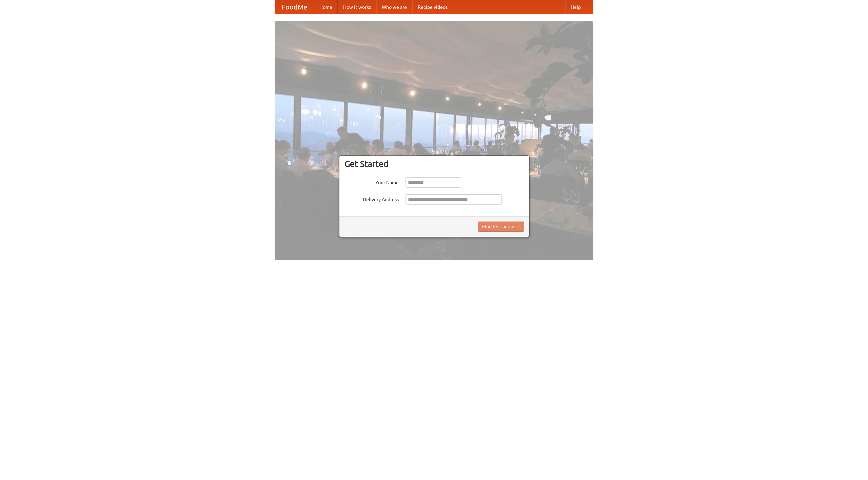  I want to click on label: Delivery Address, so click(372, 198).